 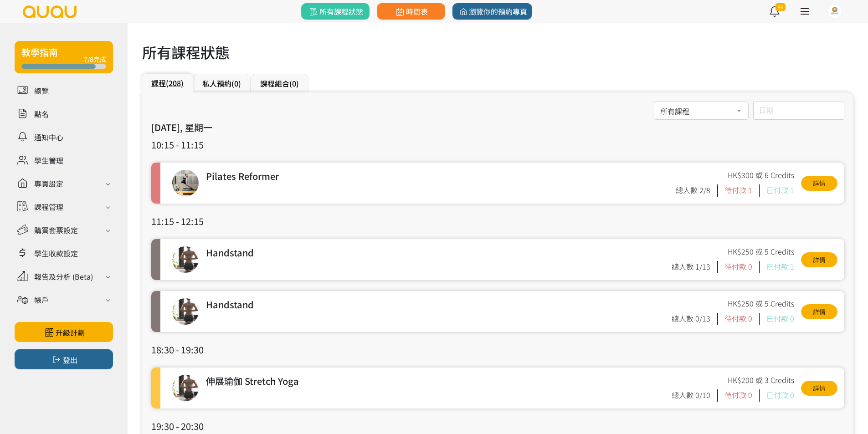 What do you see at coordinates (694, 395) in the screenshot?
I see `div: 總人數 0/10` at bounding box center [694, 395].